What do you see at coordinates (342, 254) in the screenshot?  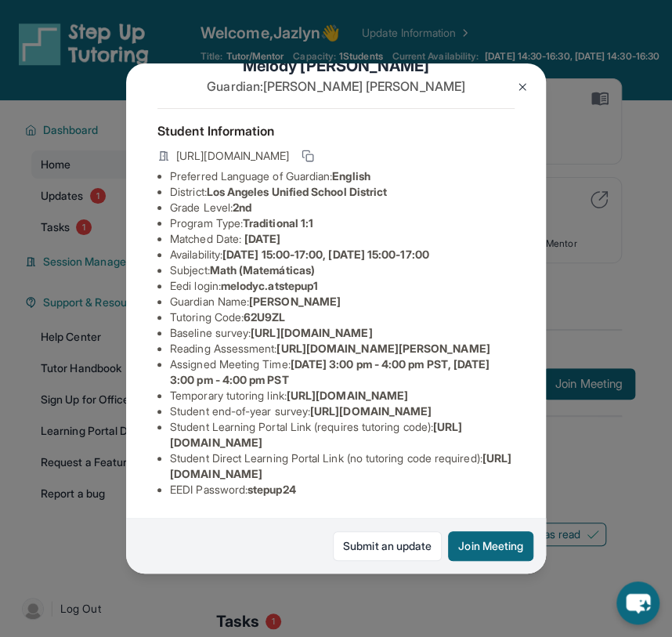 I see `li: Availability:` at bounding box center [342, 254].